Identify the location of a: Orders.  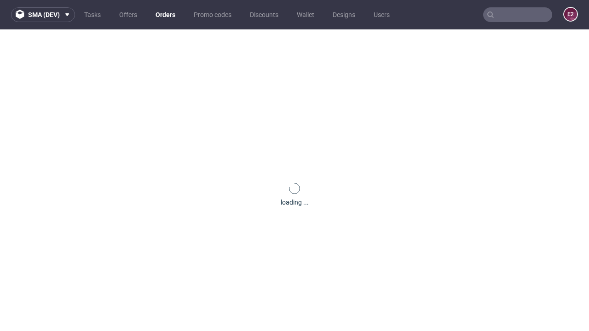
(165, 15).